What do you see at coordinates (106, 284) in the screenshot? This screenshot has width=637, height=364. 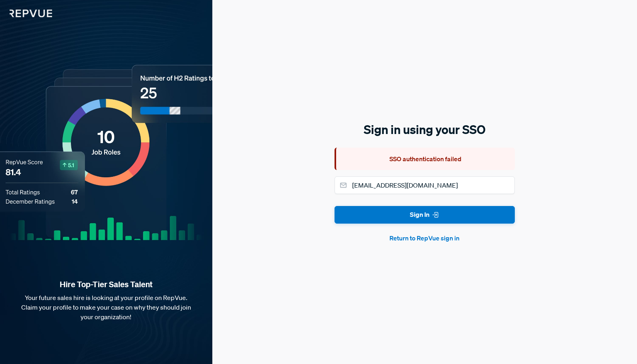 I see `strong: Hire Top-Tier Sales Talent` at bounding box center [106, 284].